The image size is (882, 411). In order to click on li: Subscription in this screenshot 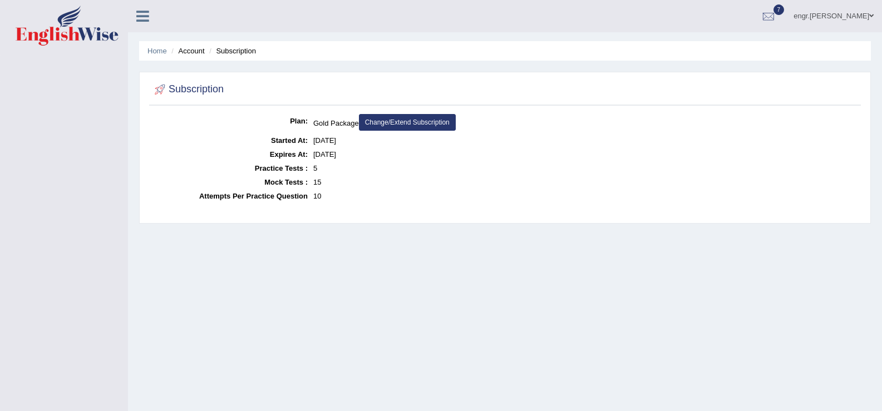, I will do `click(231, 51)`.